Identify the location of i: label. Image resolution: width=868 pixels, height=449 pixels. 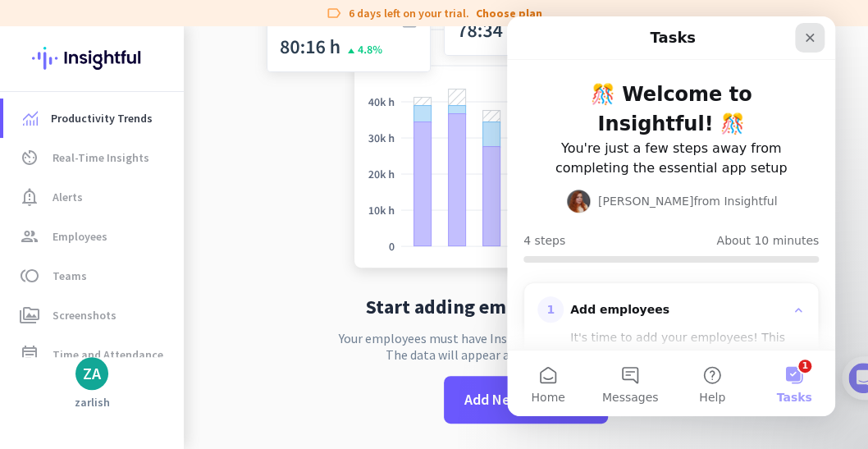
(334, 13).